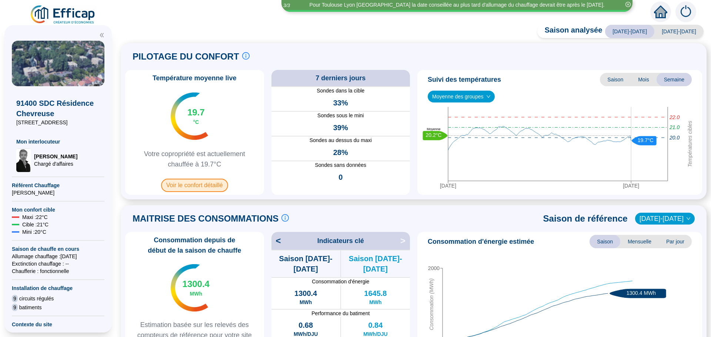  Describe the element at coordinates (194, 245) in the screenshot. I see `span: Consommation depuis de début de la saison de chauffe` at that location.